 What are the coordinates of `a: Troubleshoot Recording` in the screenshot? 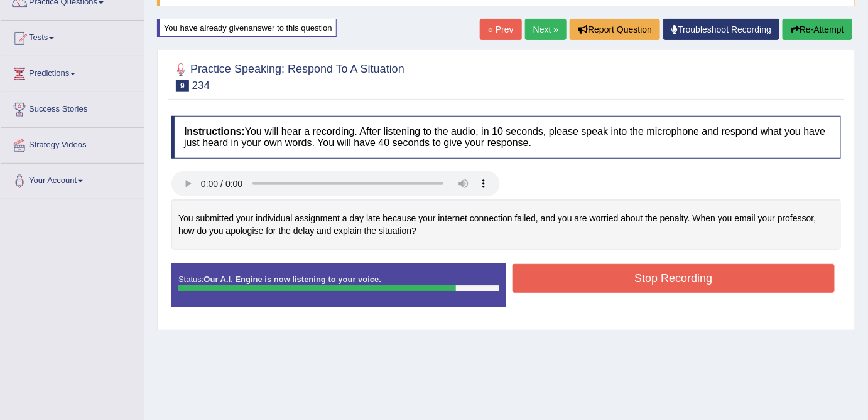 It's located at (721, 30).